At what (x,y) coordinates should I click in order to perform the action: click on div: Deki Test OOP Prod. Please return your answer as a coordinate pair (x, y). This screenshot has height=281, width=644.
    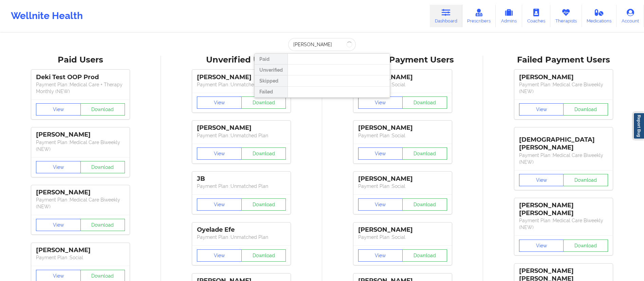
    Looking at the image, I should click on (80, 77).